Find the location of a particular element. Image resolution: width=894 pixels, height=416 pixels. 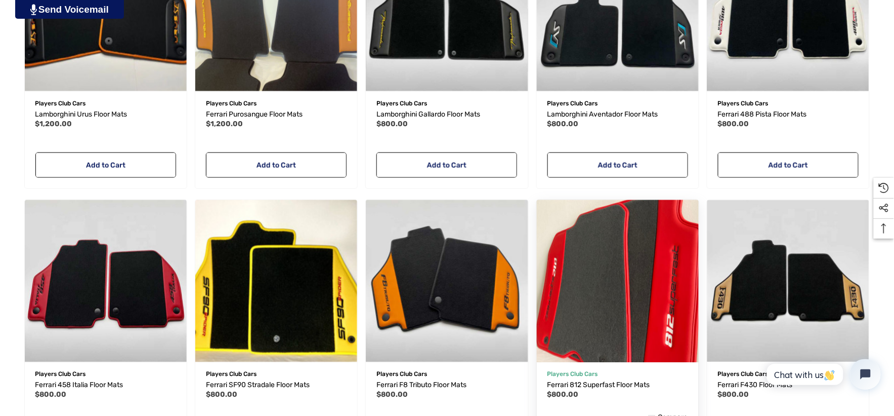

span: Lamborghini Aventador Floor Mats is located at coordinates (603, 114).